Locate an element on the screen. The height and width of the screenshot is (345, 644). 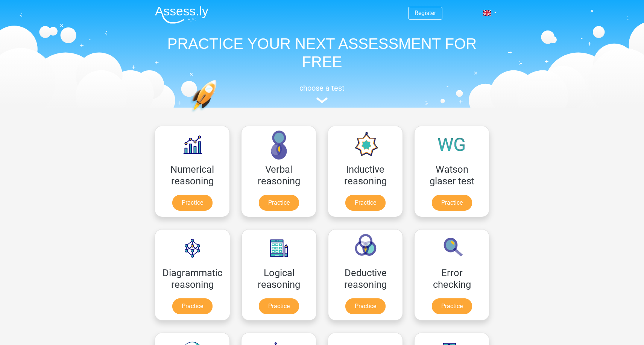
h5: choose a test is located at coordinates (322, 88).